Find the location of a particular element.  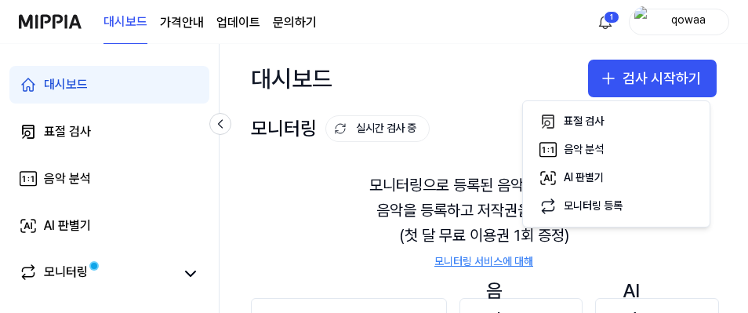

img: profile is located at coordinates (644, 22).